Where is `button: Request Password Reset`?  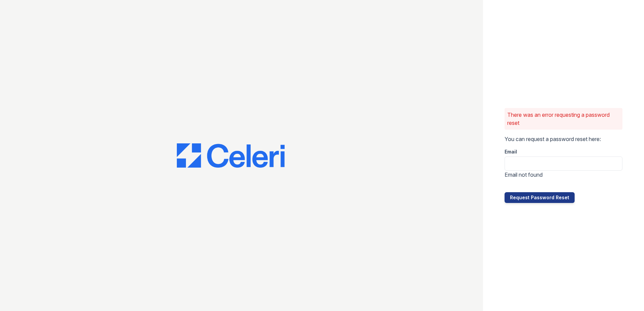 button: Request Password Reset is located at coordinates (539, 198).